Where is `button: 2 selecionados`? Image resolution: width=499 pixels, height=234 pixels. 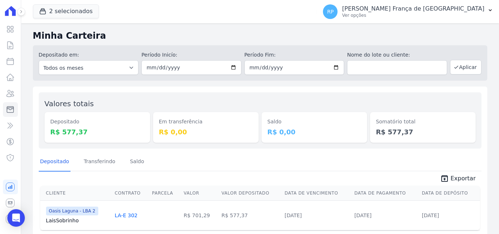 button: 2 selecionados is located at coordinates (66, 11).